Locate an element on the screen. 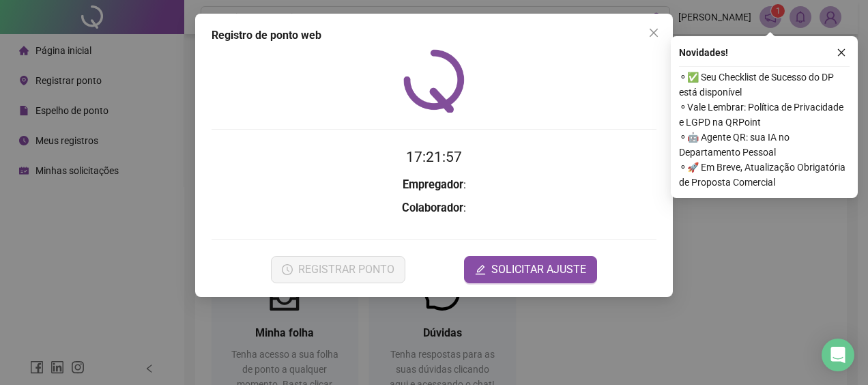 This screenshot has height=385, width=868. span: ⚬ 🚀 Em Breve, Atualização Obrigatória de Proposta Comercial is located at coordinates (764, 175).